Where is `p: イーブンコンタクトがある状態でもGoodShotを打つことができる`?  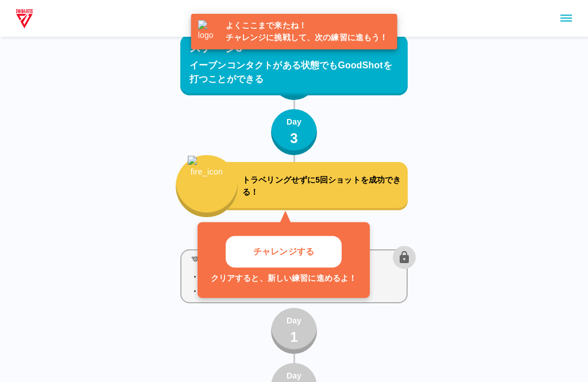 p: イーブンコンタクトがある状態でもGoodShotを打つことができる is located at coordinates (294, 72).